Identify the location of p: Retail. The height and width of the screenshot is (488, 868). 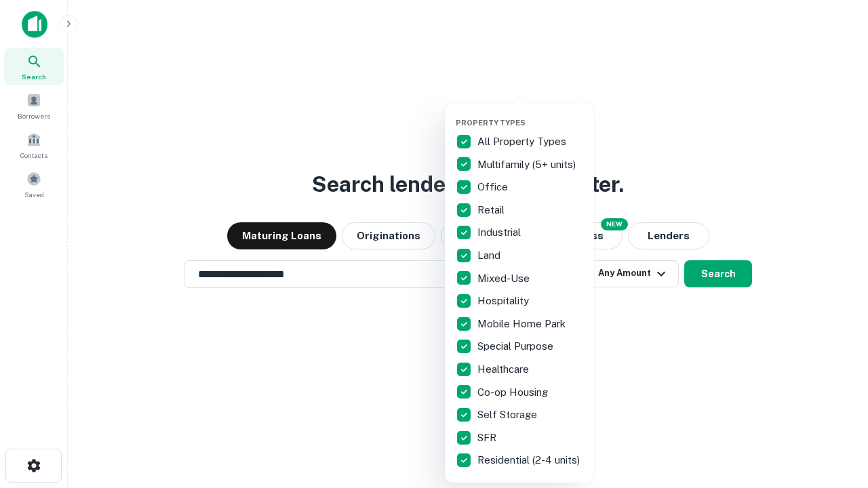
(493, 210).